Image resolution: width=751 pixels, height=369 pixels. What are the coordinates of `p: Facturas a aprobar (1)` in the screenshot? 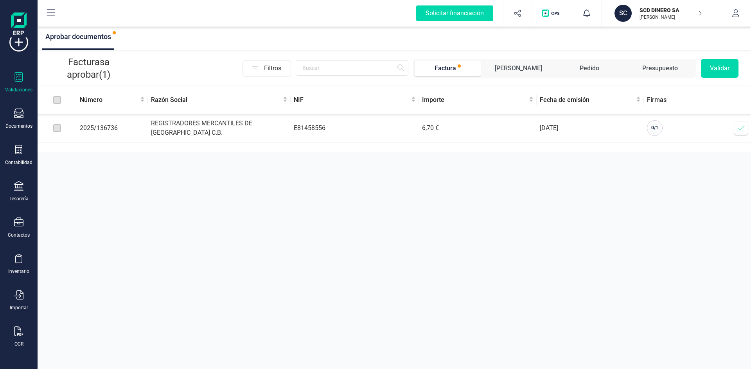 It's located at (88, 68).